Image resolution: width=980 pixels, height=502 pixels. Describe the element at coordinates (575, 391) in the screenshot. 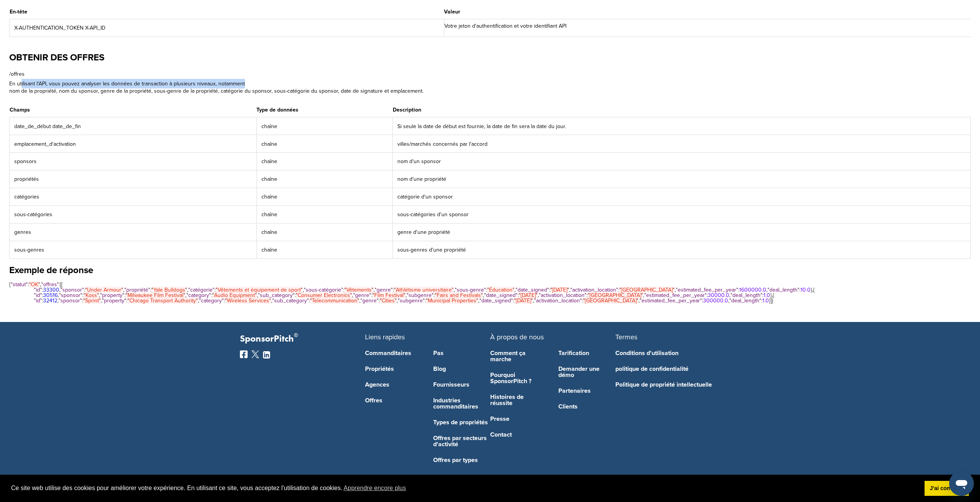

I see `font: Partenaires` at that location.